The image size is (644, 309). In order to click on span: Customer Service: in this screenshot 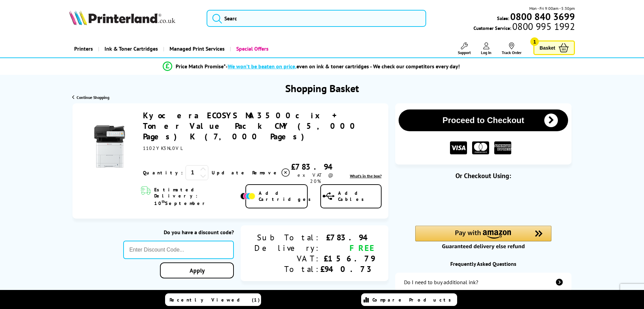, I will do `click(524, 27)`.